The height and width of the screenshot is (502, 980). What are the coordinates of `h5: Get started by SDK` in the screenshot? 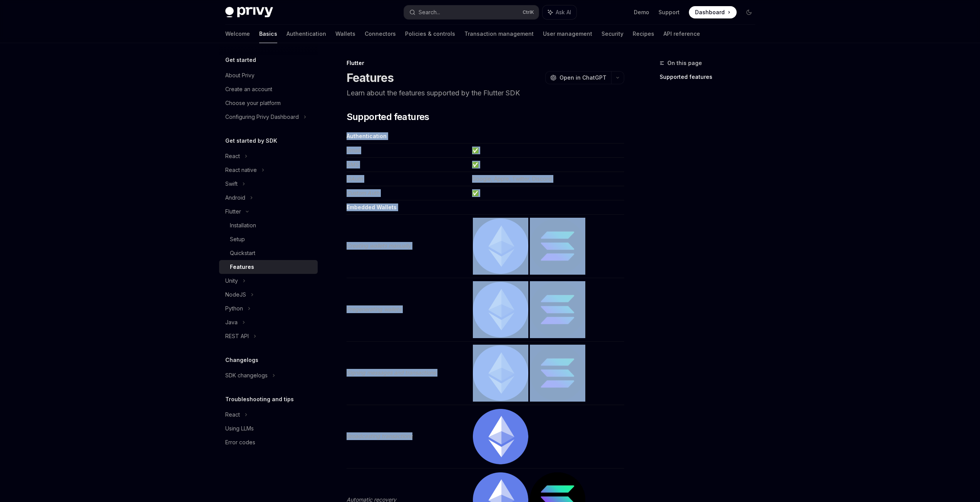 It's located at (251, 141).